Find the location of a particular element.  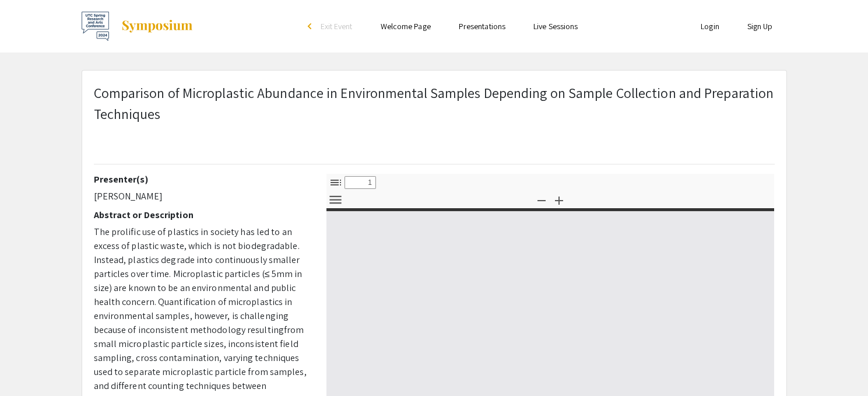

span: The prolific use of plastics in society has led to an excess of plastic waste, which is not biode... is located at coordinates (198, 281).